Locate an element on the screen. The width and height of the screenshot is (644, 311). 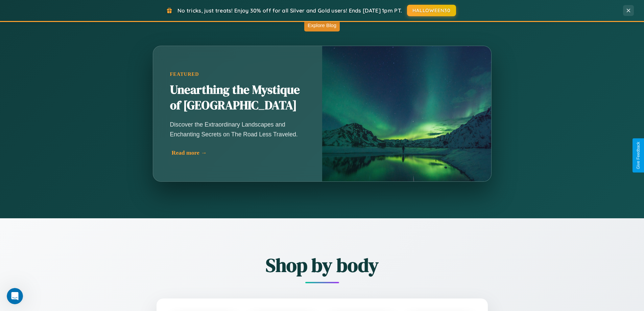
div: Give Feedback is located at coordinates (638, 156).